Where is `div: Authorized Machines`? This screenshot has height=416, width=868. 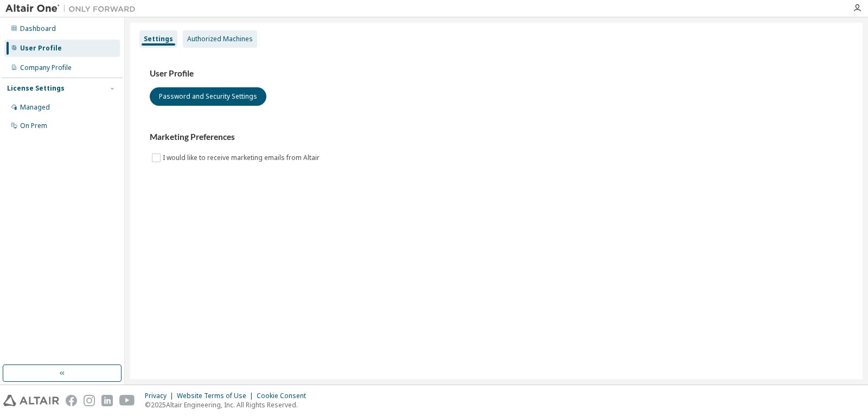
div: Authorized Machines is located at coordinates (220, 40).